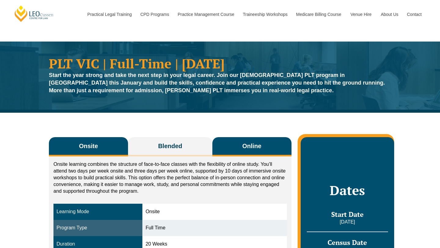 The image size is (440, 248). Describe the element at coordinates (389, 14) in the screenshot. I see `a: About Us` at that location.